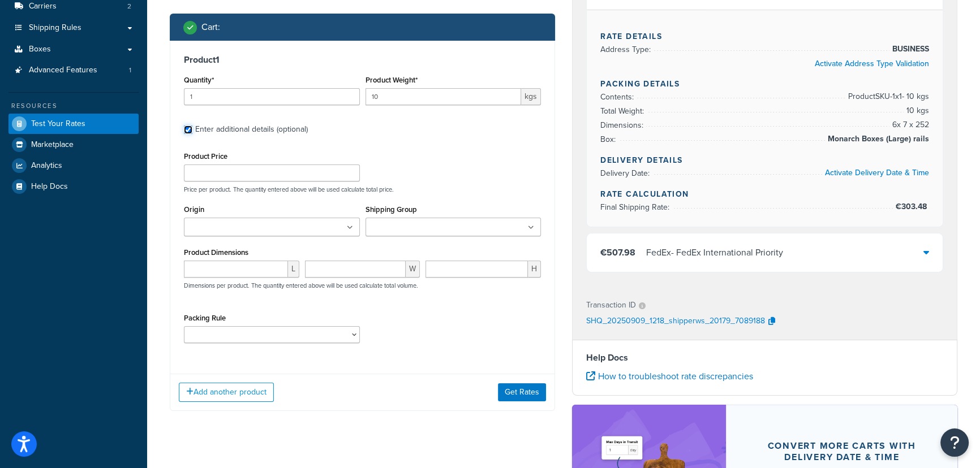 This screenshot has height=468, width=980. Describe the element at coordinates (521, 392) in the screenshot. I see `button: Get Rates` at that location.